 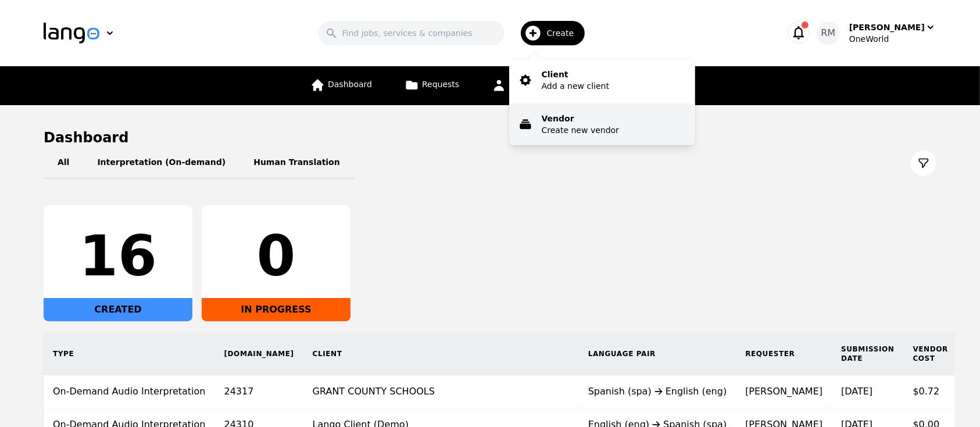 What do you see at coordinates (259, 391) in the screenshot?
I see `td: 24317` at bounding box center [259, 391].